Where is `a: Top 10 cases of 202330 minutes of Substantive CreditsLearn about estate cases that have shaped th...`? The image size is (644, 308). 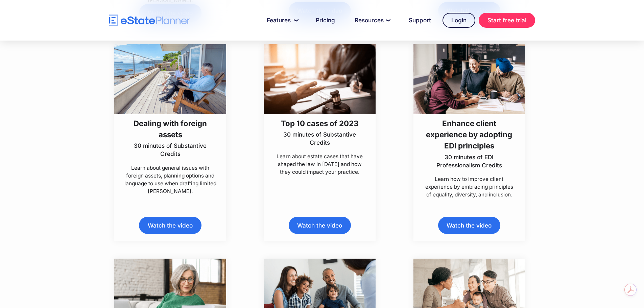 a: Top 10 cases of 202330 minutes of Substantive CreditsLearn about estate cases that have shaped th... is located at coordinates (320, 110).